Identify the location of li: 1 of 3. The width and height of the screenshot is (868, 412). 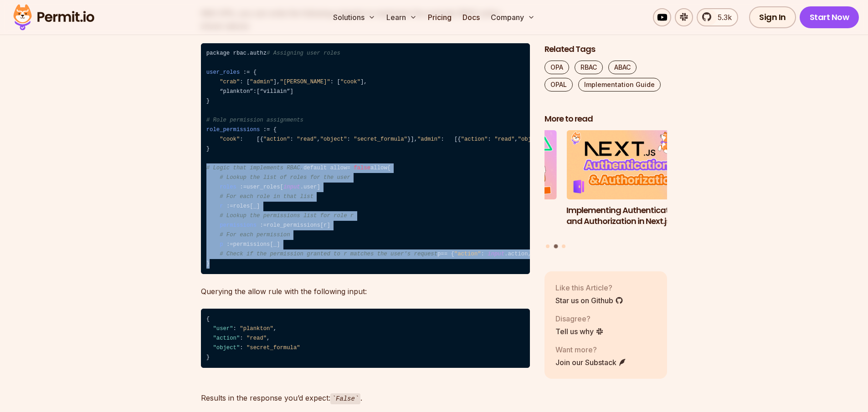
(495, 184).